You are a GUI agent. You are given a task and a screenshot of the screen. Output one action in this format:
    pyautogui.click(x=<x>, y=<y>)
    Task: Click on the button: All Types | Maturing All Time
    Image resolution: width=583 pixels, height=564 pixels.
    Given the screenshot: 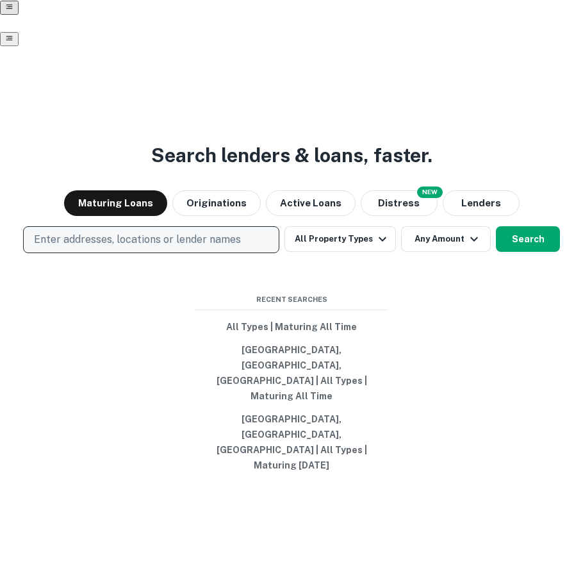 What is the action you would take?
    pyautogui.click(x=292, y=327)
    